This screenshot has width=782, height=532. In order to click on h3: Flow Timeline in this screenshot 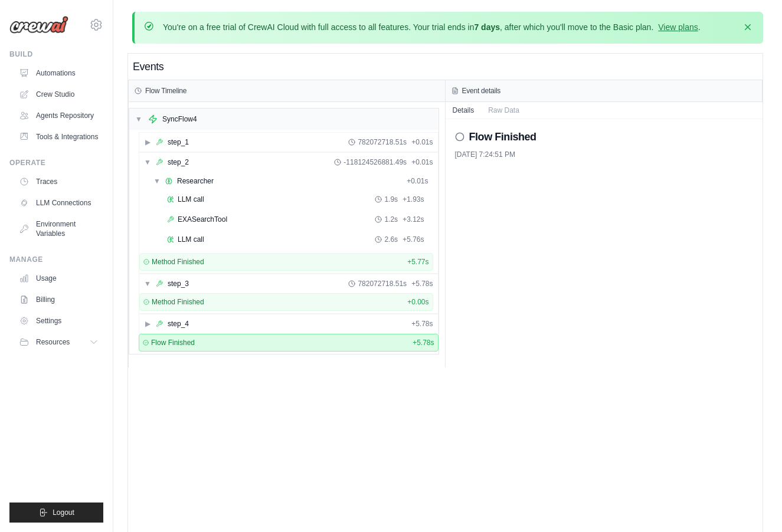, I will do `click(165, 91)`.